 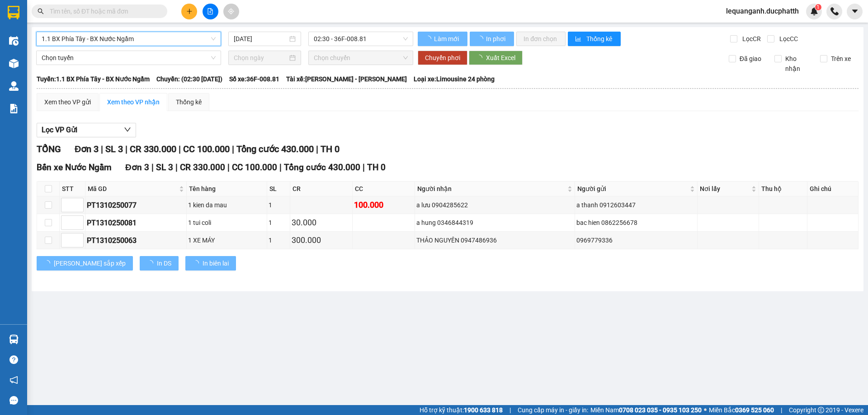 What do you see at coordinates (454, 79) in the screenshot?
I see `span: Loại xe: Limousine 24 phòng` at bounding box center [454, 79].